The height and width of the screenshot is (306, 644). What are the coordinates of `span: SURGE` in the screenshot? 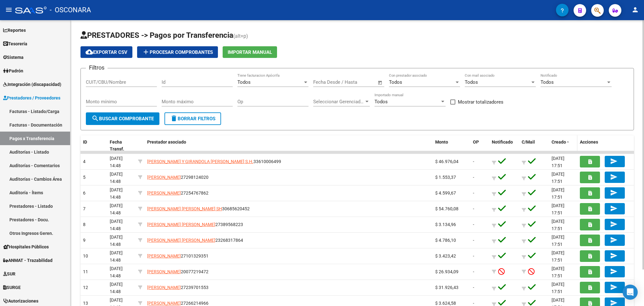 It's located at (12, 287).